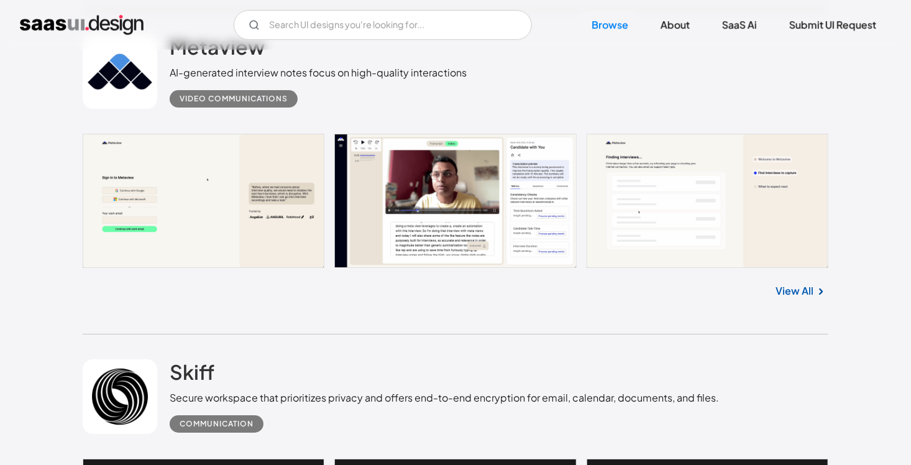 The width and height of the screenshot is (911, 465). I want to click on form: Email Form, so click(383, 25).